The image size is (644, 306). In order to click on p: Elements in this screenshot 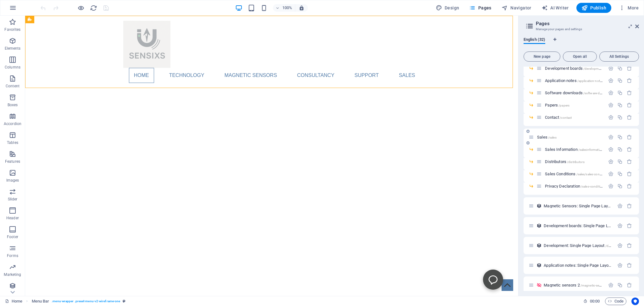, I will do `click(12, 48)`.